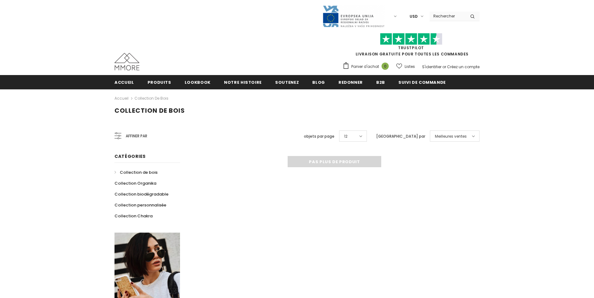  What do you see at coordinates (135, 183) in the screenshot?
I see `span: Collection Organika` at bounding box center [135, 183].